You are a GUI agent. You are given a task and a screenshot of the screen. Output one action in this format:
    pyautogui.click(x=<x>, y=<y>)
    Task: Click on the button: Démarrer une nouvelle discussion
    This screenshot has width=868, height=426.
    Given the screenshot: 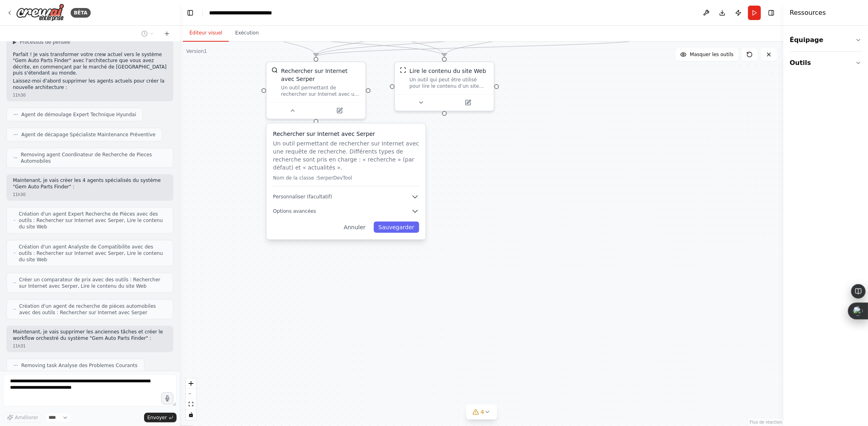 What is the action you would take?
    pyautogui.click(x=167, y=34)
    